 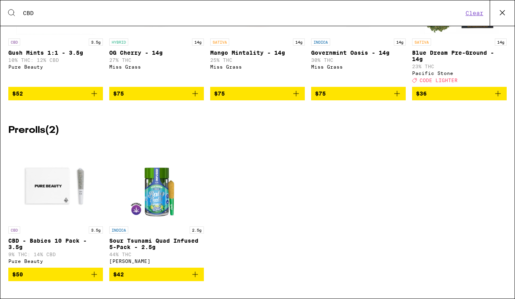 What do you see at coordinates (257, 53) in the screenshot?
I see `p: Mango Mintality - 14g` at bounding box center [257, 53].